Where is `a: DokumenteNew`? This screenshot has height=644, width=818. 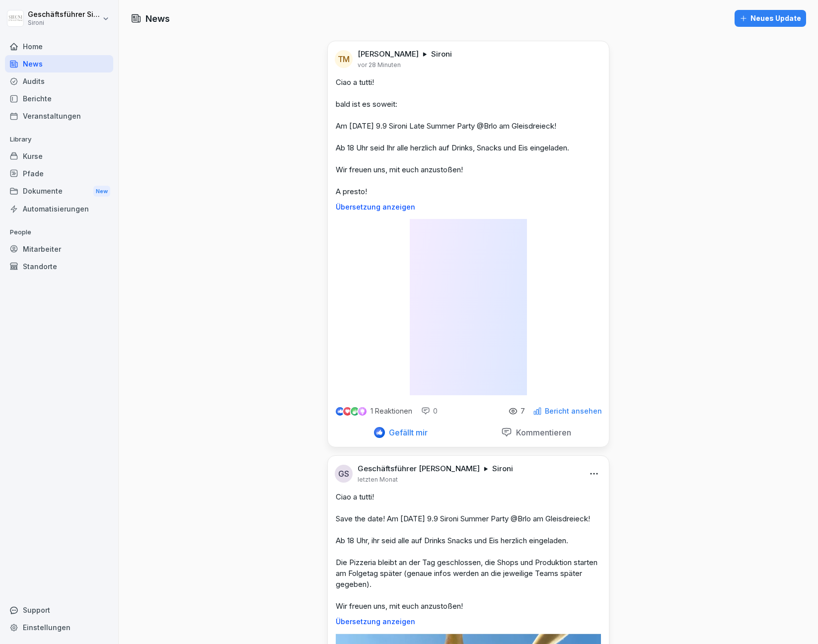
a: DokumenteNew is located at coordinates (59, 191).